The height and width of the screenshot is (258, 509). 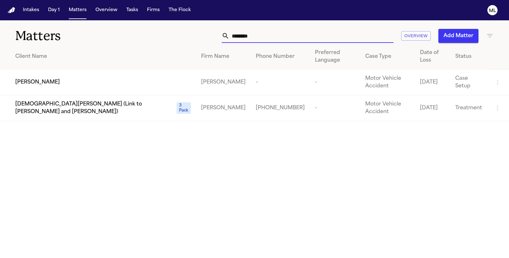 I want to click on a: Tasks, so click(x=132, y=10).